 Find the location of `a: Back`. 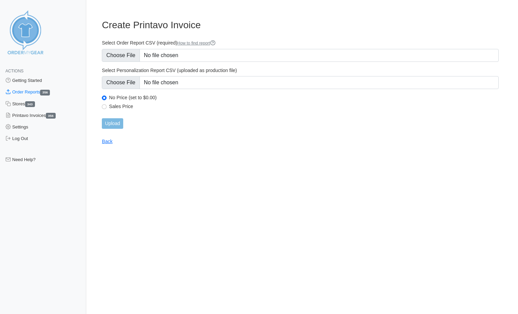

a: Back is located at coordinates (107, 141).